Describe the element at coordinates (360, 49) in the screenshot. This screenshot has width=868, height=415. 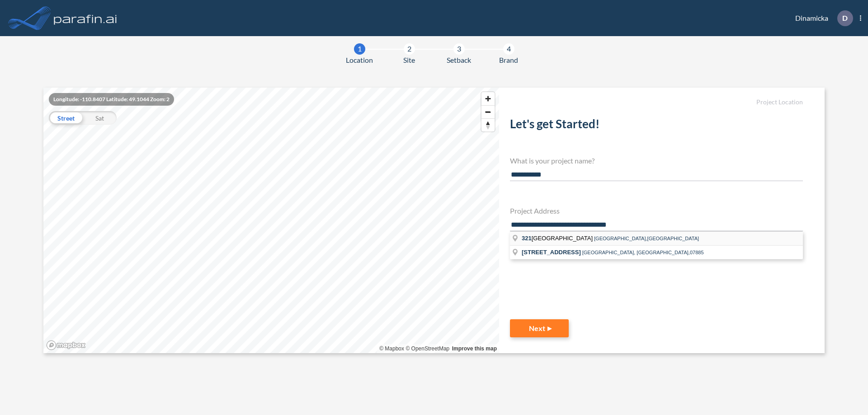
I see `div: 1` at that location.